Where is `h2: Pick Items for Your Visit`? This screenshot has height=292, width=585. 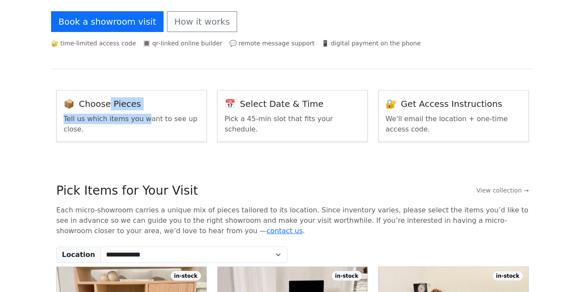
h2: Pick Items for Your Visit is located at coordinates (127, 191).